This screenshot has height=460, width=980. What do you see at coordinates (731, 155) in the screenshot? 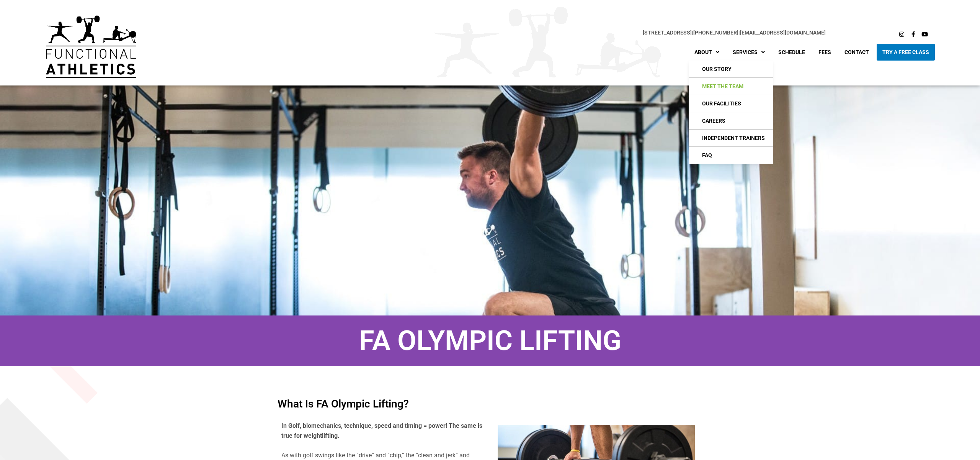
I see `a: FAQ` at bounding box center [731, 155].